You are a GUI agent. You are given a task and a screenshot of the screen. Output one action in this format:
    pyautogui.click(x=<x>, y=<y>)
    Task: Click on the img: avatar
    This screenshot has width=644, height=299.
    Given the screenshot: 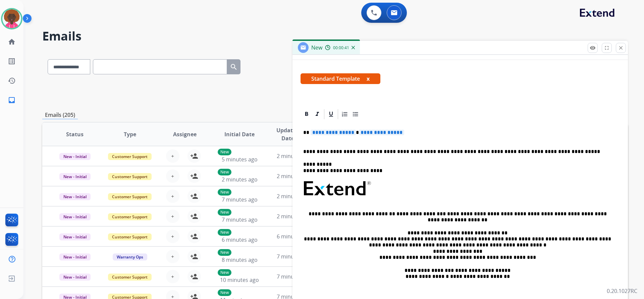 What is the action you would take?
    pyautogui.click(x=12, y=19)
    